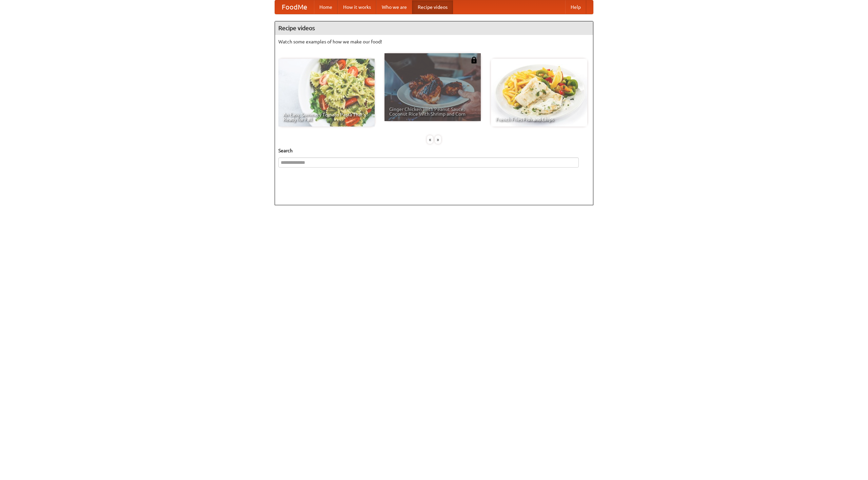  I want to click on span: French Fries Fish and Chips, so click(539, 120).